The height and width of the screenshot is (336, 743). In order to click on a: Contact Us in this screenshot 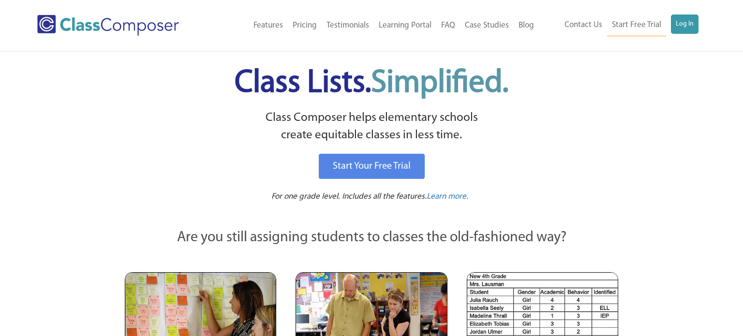, I will do `click(583, 25)`.